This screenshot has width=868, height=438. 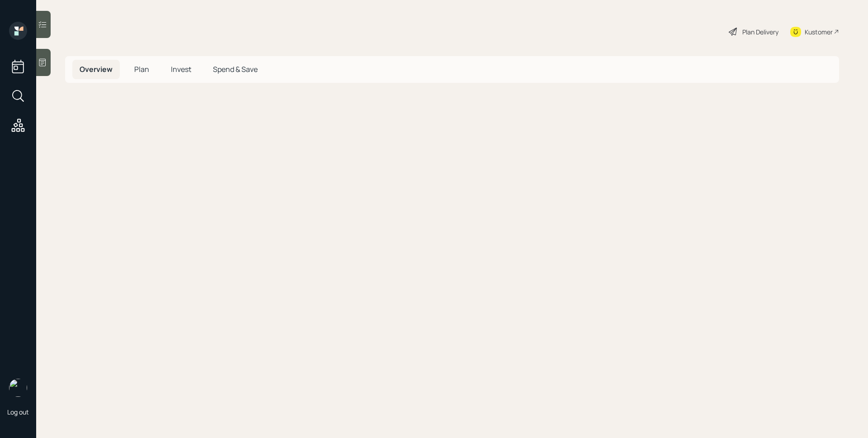 I want to click on span: Spend & Save, so click(x=235, y=69).